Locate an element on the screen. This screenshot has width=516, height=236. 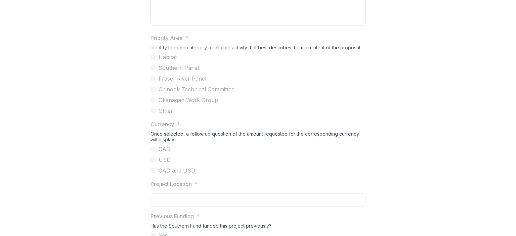
div: Once selected, a follow up question of the amount requested for the corresponding currency will d... is located at coordinates (258, 138).